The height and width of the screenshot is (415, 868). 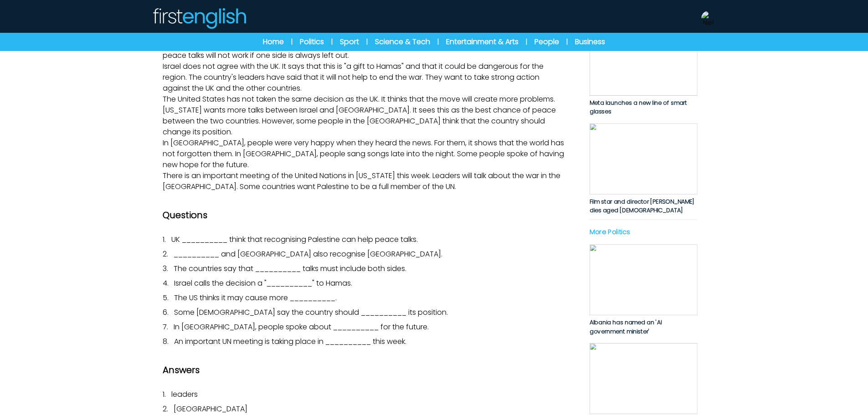 What do you see at coordinates (199, 18) in the screenshot?
I see `img: Logo` at bounding box center [199, 18].